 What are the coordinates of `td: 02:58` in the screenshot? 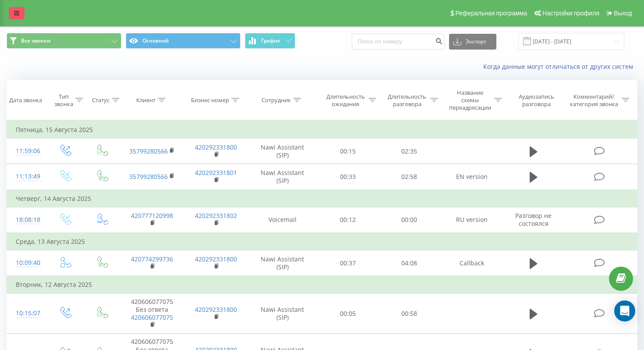 It's located at (409, 177).